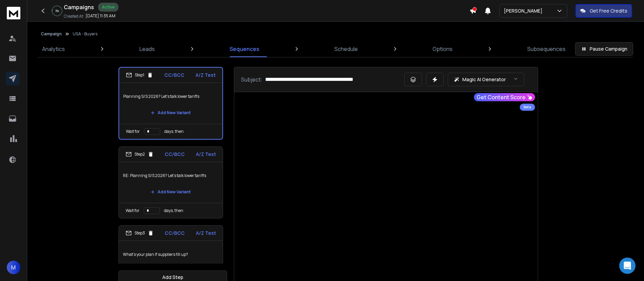  What do you see at coordinates (79, 7) in the screenshot?
I see `h1: Campaigns` at bounding box center [79, 7].